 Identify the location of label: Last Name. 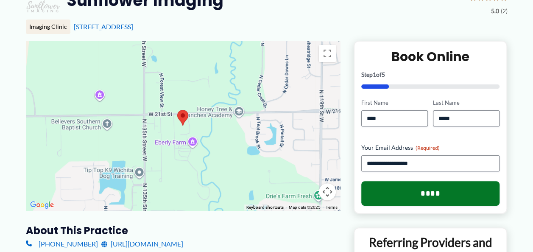
(466, 103).